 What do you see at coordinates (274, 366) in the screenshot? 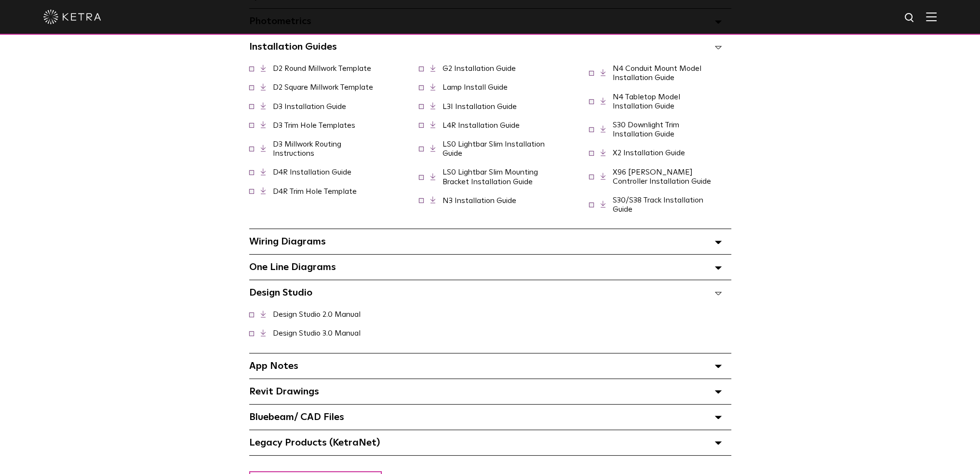
I see `span: App Notes` at bounding box center [274, 366].